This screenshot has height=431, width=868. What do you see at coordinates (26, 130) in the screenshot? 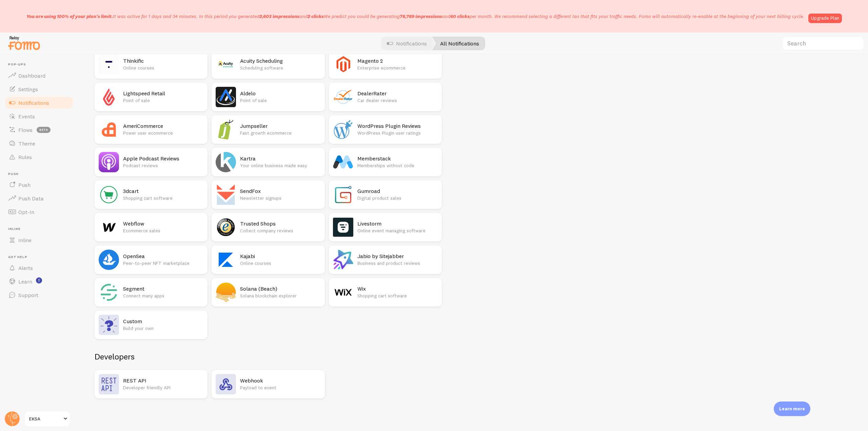
I see `span: Flows` at bounding box center [26, 130].